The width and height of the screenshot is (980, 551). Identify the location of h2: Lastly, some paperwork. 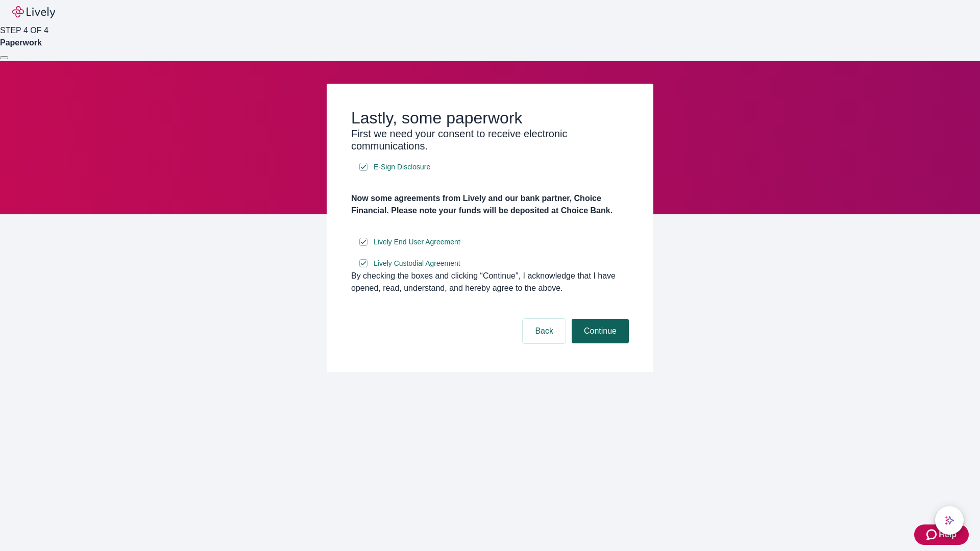
(490, 118).